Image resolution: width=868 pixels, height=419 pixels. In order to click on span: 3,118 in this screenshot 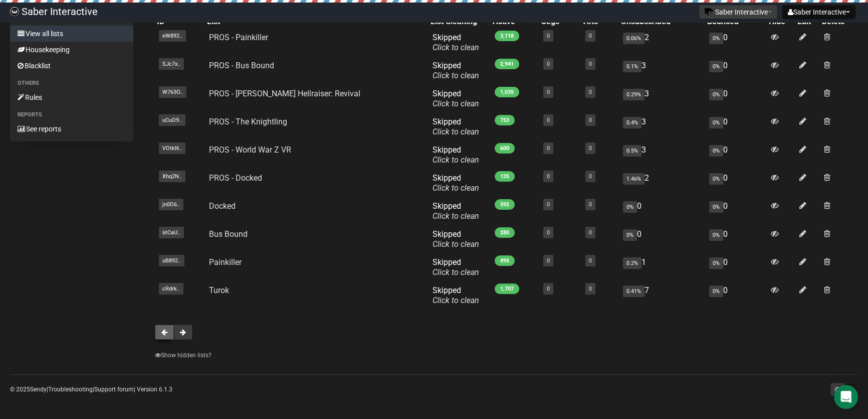, I will do `click(507, 36)`.